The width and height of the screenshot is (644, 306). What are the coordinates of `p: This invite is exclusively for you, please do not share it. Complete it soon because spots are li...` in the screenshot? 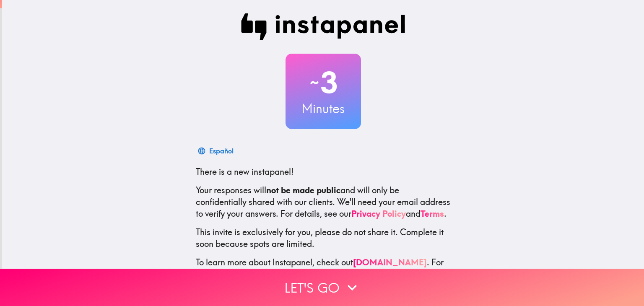 It's located at (323, 238).